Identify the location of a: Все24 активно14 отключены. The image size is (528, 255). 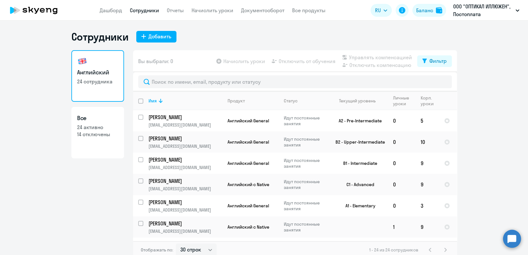
(98, 132).